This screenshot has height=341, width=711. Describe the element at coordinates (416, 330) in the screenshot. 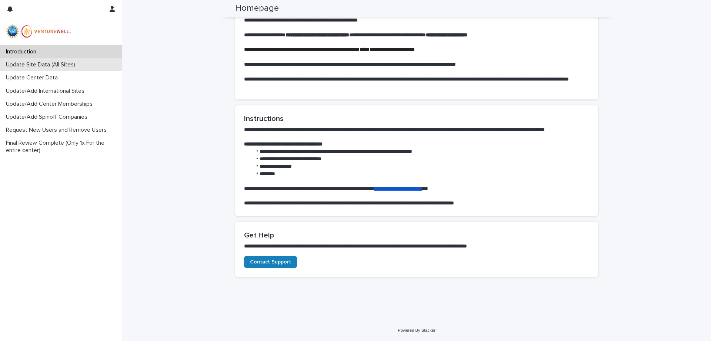

I see `a: Powered By Stacker` at that location.